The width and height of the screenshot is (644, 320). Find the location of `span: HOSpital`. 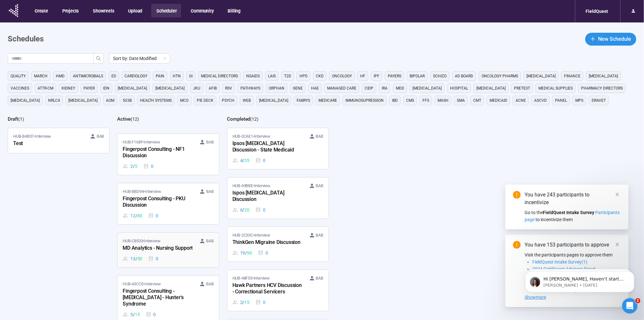

span: HOSpital is located at coordinates (459, 88).